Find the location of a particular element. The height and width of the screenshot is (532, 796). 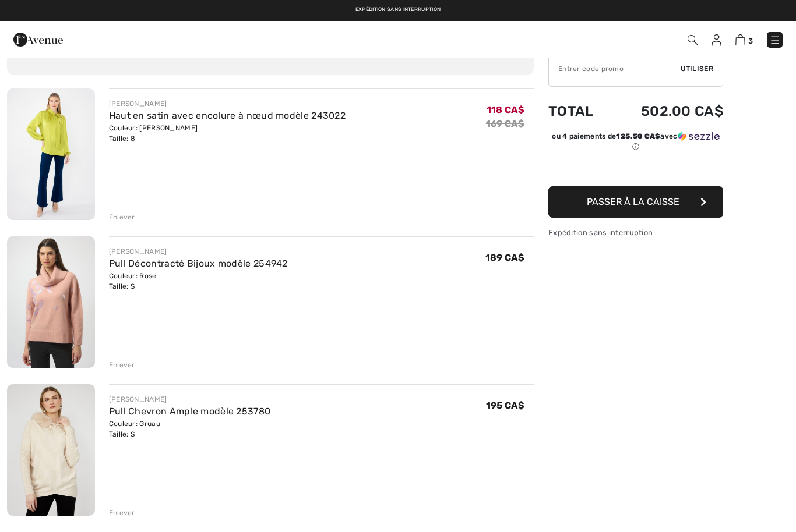

div: Expédition sans interruption is located at coordinates (636, 232).